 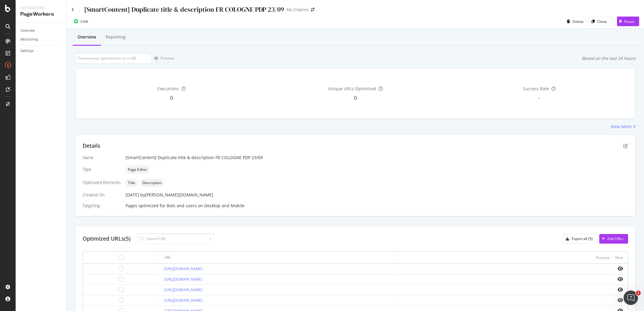 What do you see at coordinates (619, 257) in the screenshot?
I see `button: Next` at bounding box center [619, 257].